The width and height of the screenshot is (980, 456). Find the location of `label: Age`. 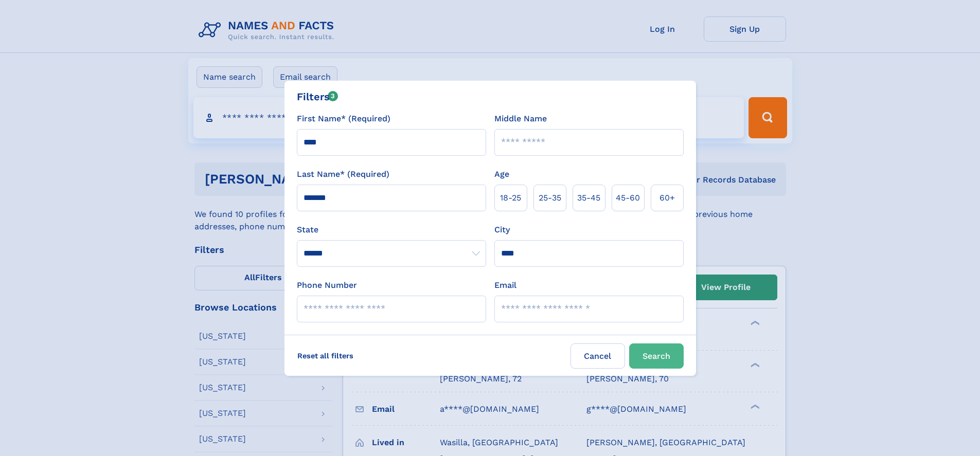

label: Age is located at coordinates (502, 174).